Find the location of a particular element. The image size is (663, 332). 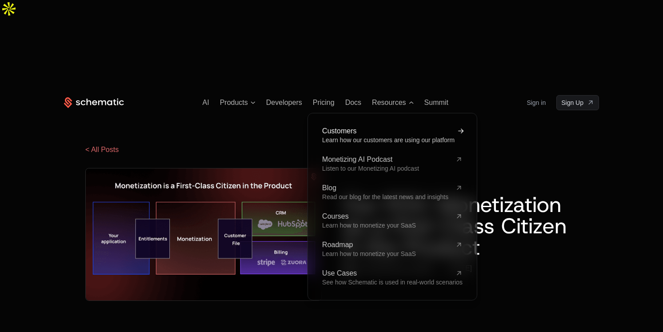

span: Docs is located at coordinates (353, 102).